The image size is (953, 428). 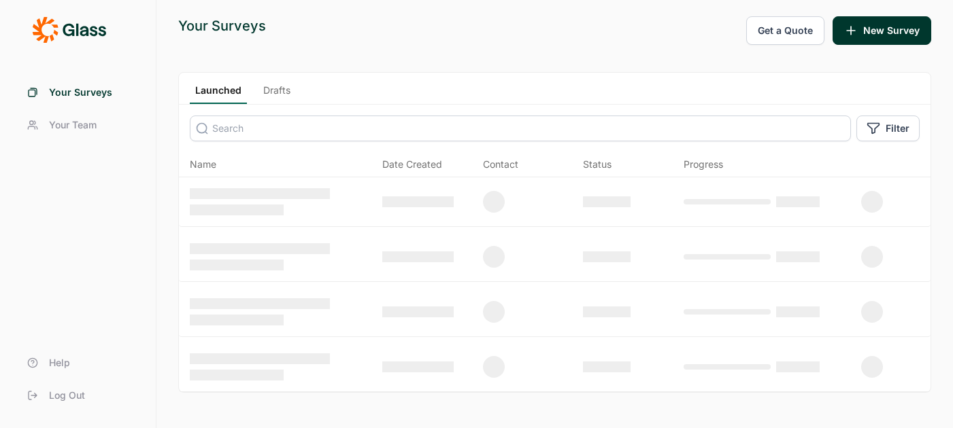 I want to click on input: Search, so click(x=520, y=129).